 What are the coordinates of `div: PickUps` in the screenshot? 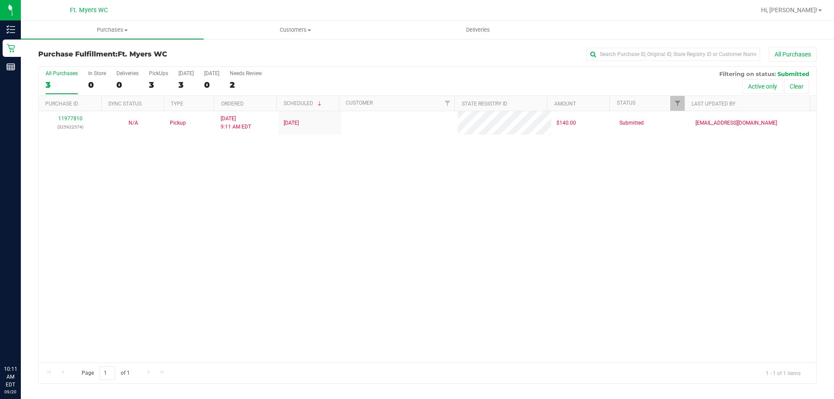 It's located at (159, 73).